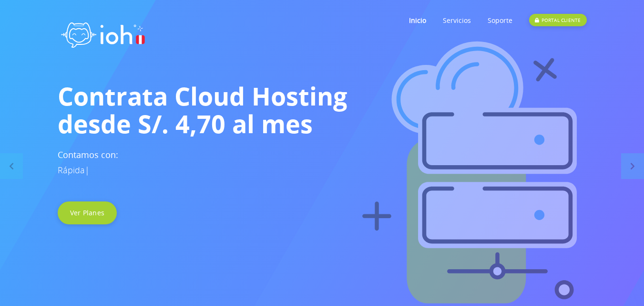 The height and width of the screenshot is (306, 644). What do you see at coordinates (558, 20) in the screenshot?
I see `a: PORTAL CLIENTE` at bounding box center [558, 20].